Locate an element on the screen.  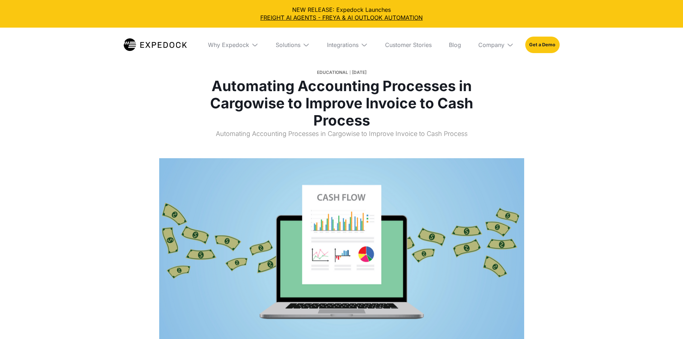
a: FREIGHT AI AGENTS - FREYA & AI OUTLOOK AUTOMATION is located at coordinates (341, 18).